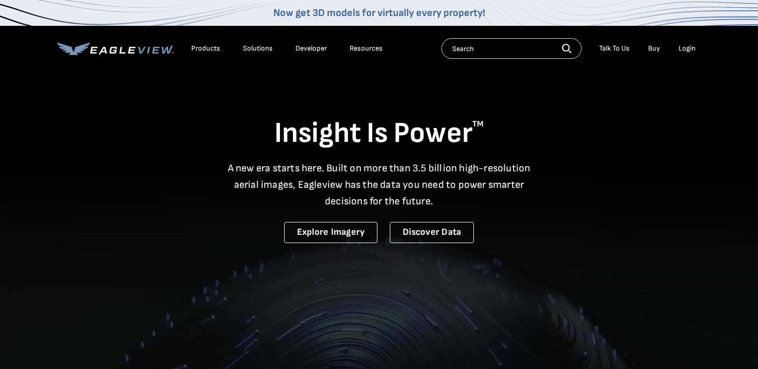 The height and width of the screenshot is (369, 758). Describe the element at coordinates (258, 48) in the screenshot. I see `div: Solutions` at that location.